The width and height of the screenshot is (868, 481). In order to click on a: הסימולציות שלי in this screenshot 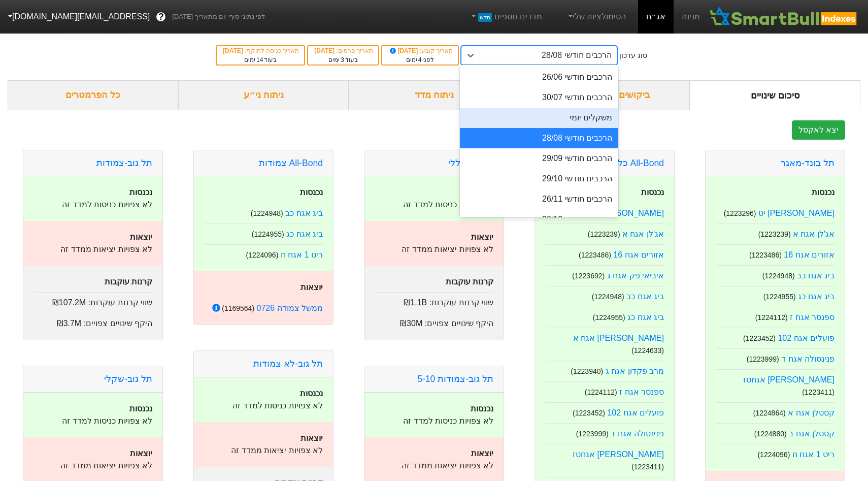, I will do `click(597, 17)`.